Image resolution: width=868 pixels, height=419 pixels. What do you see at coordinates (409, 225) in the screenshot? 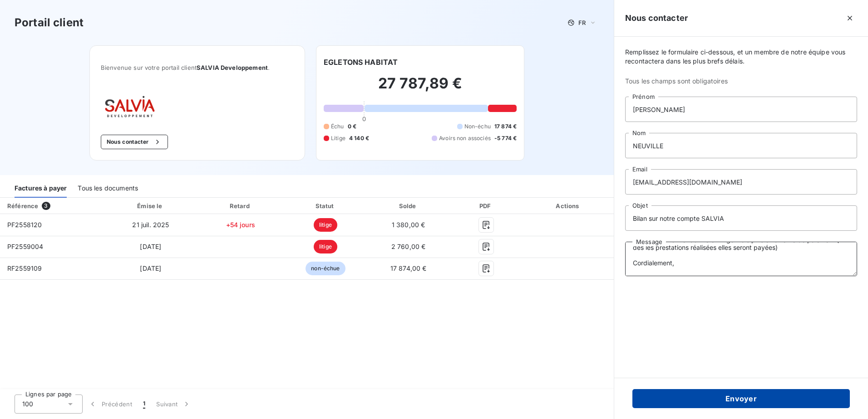
I see `span: 1 380,00 €` at bounding box center [409, 225].